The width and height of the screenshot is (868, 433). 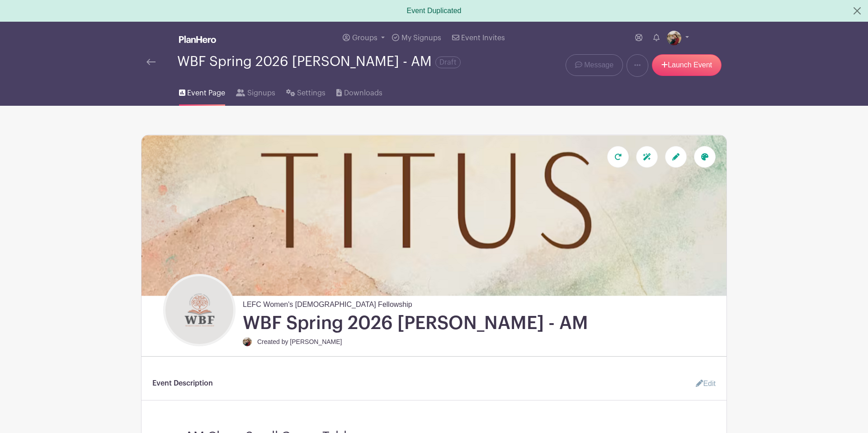 What do you see at coordinates (364, 38) in the screenshot?
I see `a: Groups` at bounding box center [364, 38].